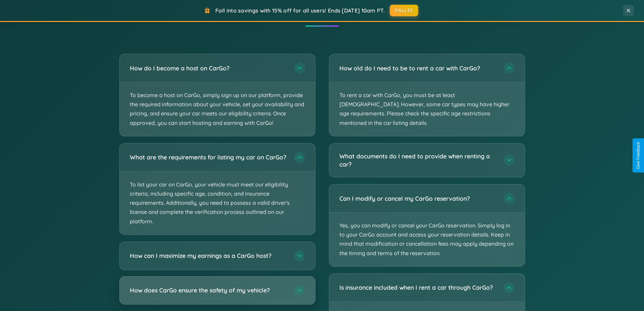  Describe the element at coordinates (404, 11) in the screenshot. I see `button: FALL15` at that location.